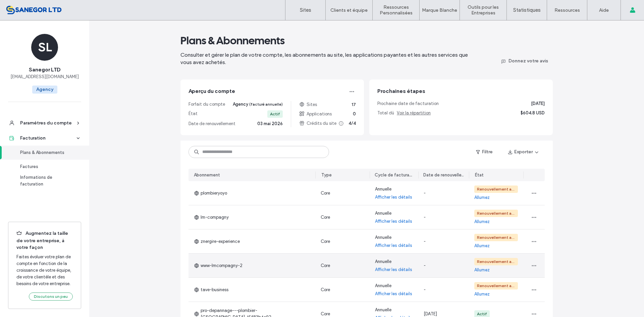 The width and height of the screenshot is (644, 317). Describe the element at coordinates (45, 241) in the screenshot. I see `span: Augmentez la taille de votre entreprise, à votre façon` at that location.